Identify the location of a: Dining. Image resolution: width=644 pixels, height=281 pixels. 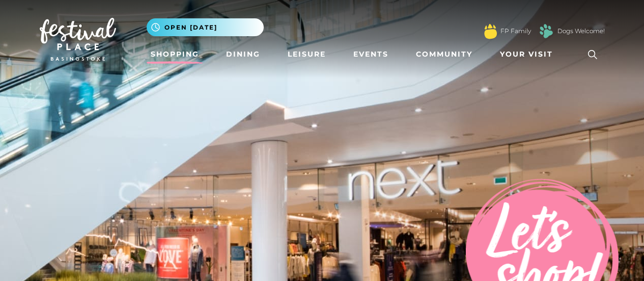
(243, 54).